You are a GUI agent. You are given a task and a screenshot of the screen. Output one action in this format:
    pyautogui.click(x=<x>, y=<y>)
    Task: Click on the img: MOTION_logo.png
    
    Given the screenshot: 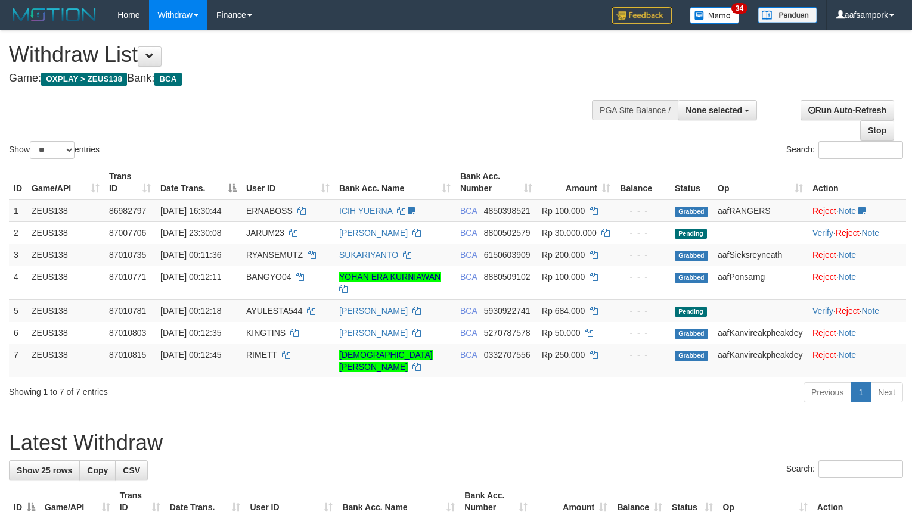 What is the action you would take?
    pyautogui.click(x=54, y=15)
    